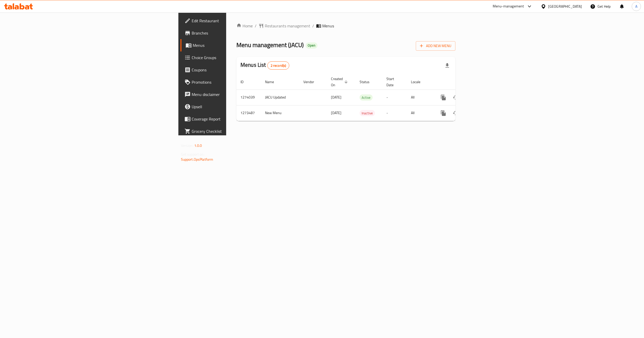 This screenshot has height=338, width=644. I want to click on span: Locale, so click(419, 82).